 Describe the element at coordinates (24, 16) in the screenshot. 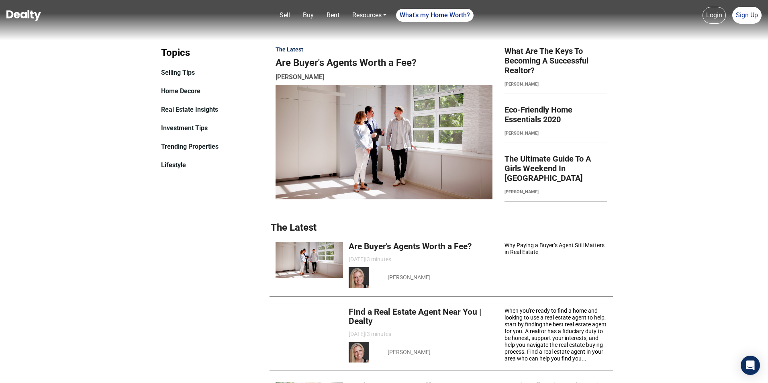

I see `img: Dealty - Buy, Sell & Rent Homes` at that location.